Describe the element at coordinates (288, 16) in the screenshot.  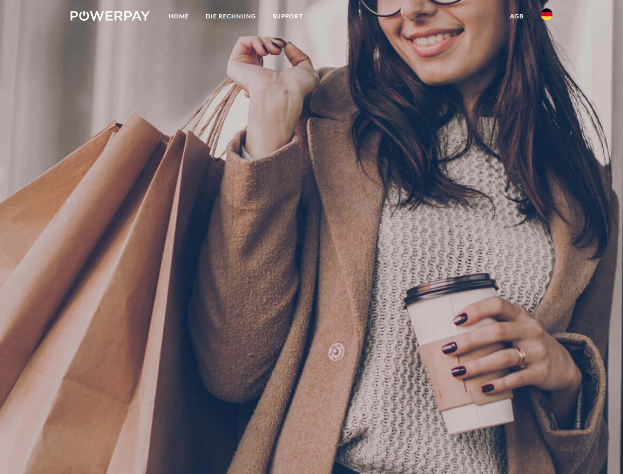
I see `a: SUPPORT` at that location.